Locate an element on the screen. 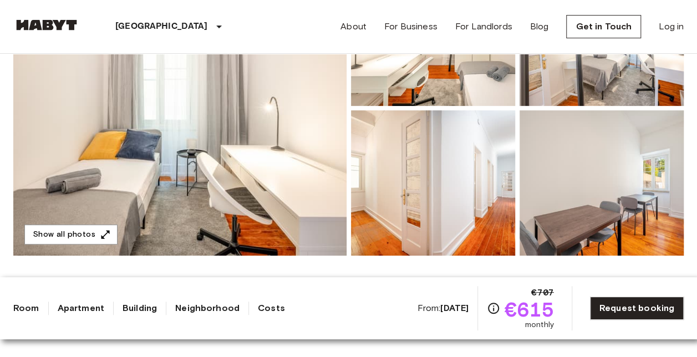 This screenshot has width=697, height=357. a: Neighborhood is located at coordinates (207, 308).